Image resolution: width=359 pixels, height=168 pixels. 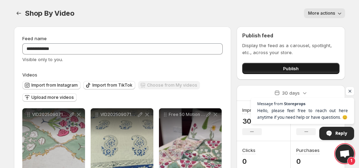 I want to click on span: Reply, so click(x=341, y=133).